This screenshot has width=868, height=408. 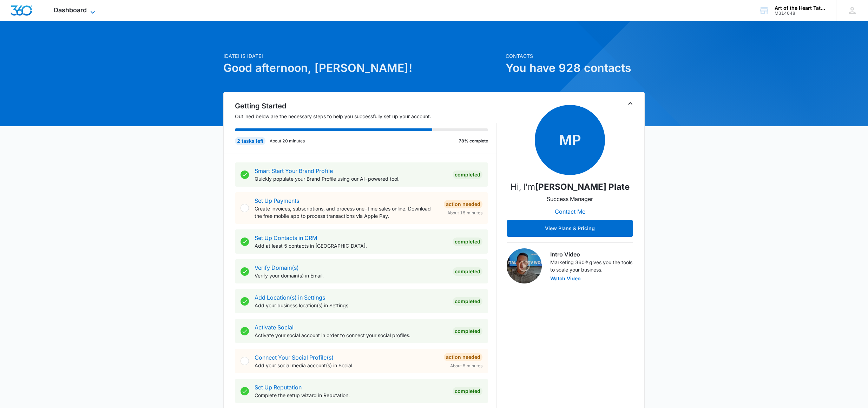 I want to click on a: Set Up Reputation, so click(x=278, y=388).